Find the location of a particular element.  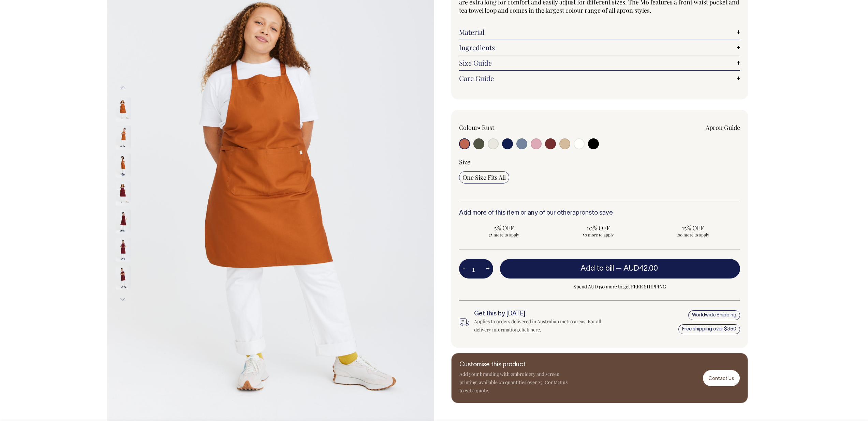

span: 50 more to apply is located at coordinates (598, 234).